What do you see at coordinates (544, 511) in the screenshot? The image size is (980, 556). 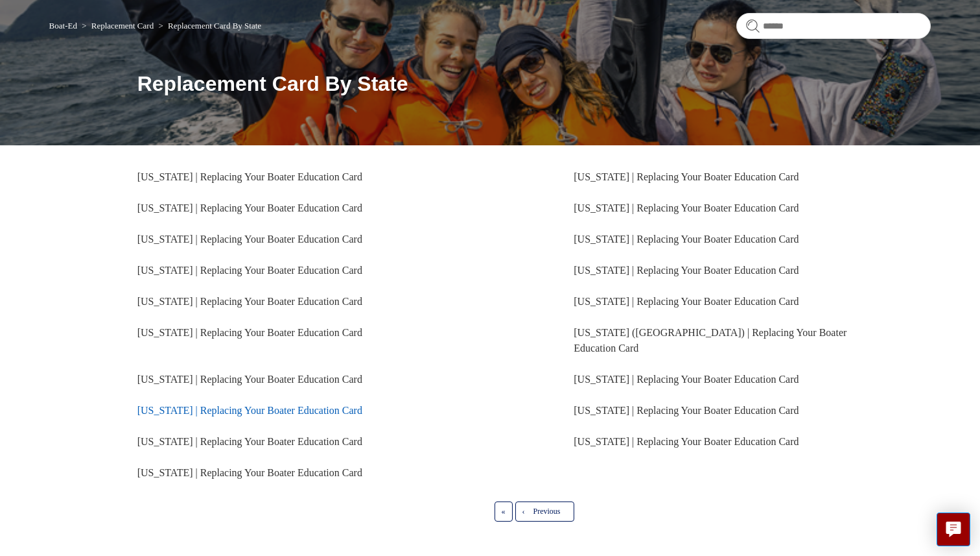 I see `a: Previous` at bounding box center [544, 511].